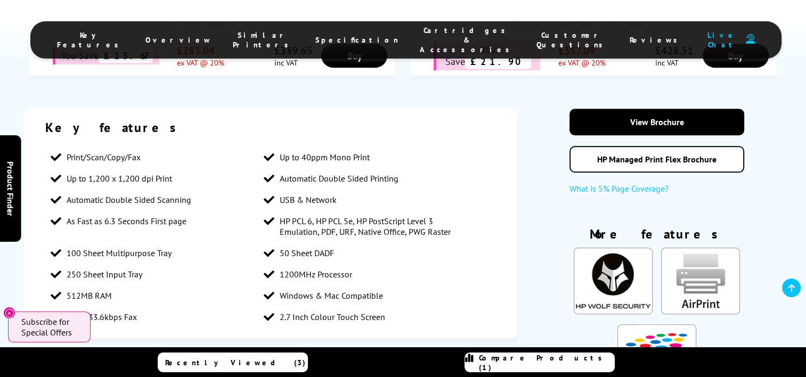 The image size is (806, 377). I want to click on img: user-headset-duotone.svg, so click(750, 39).